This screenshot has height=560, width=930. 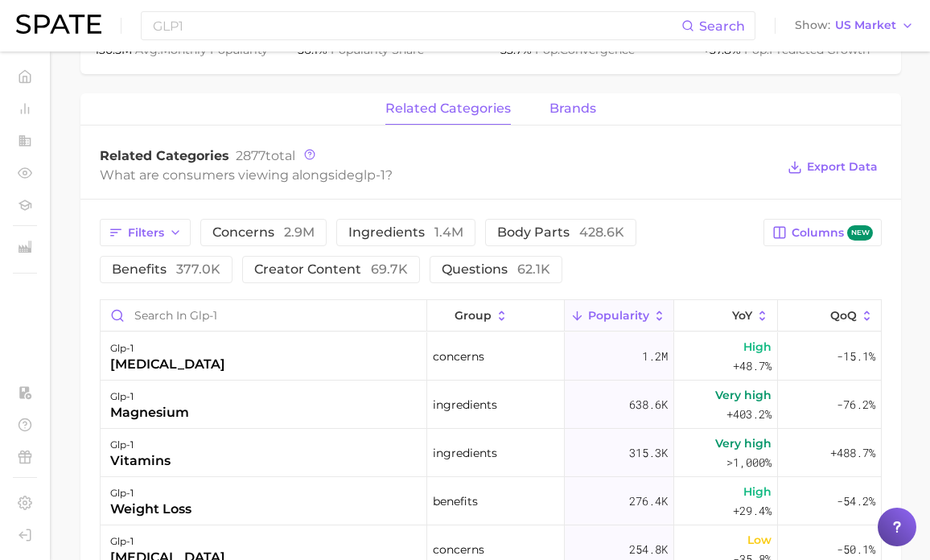 What do you see at coordinates (314, 50) in the screenshot?
I see `span: 56.1%` at bounding box center [314, 50].